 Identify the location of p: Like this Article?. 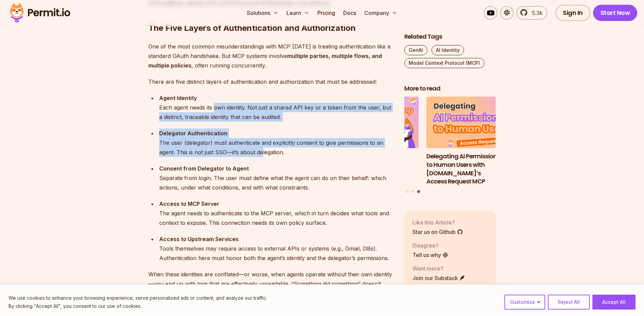
(437, 223).